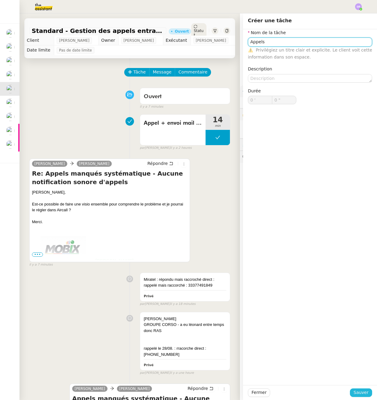 The image size is (377, 400). Describe the element at coordinates (193, 72) in the screenshot. I see `span: Commentaire` at that location.